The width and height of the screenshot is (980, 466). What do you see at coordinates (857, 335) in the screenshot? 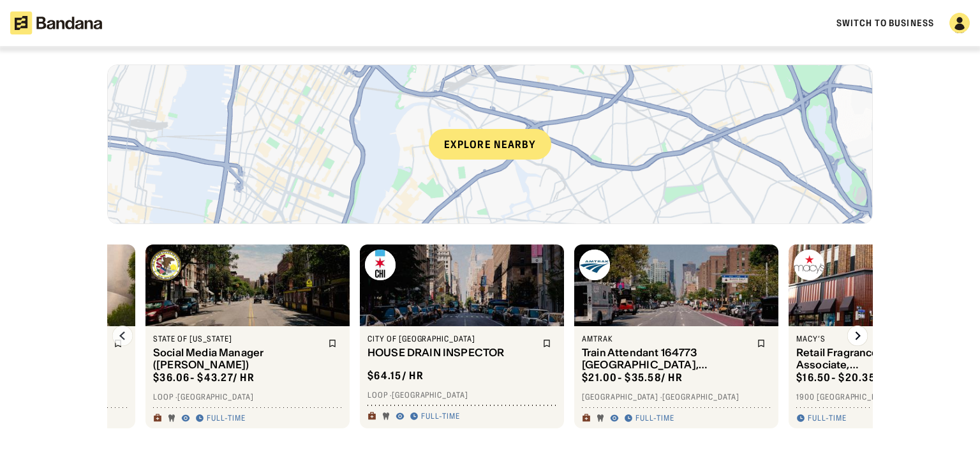
I see `img: Right Arrow` at bounding box center [857, 335].